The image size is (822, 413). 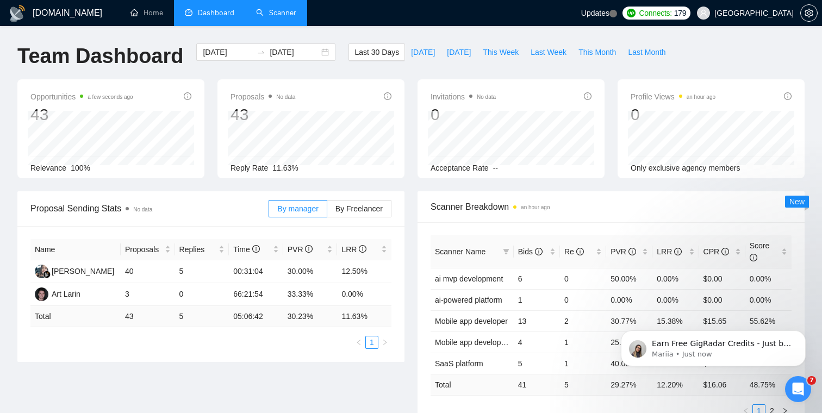 What do you see at coordinates (189, 13) in the screenshot?
I see `span: dashboard` at bounding box center [189, 13].